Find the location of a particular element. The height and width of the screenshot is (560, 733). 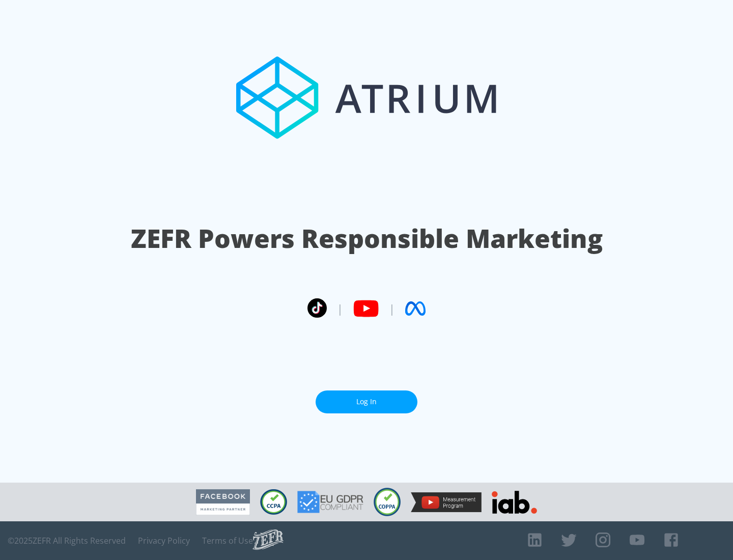

img: COPPA Compliant is located at coordinates (387, 502).